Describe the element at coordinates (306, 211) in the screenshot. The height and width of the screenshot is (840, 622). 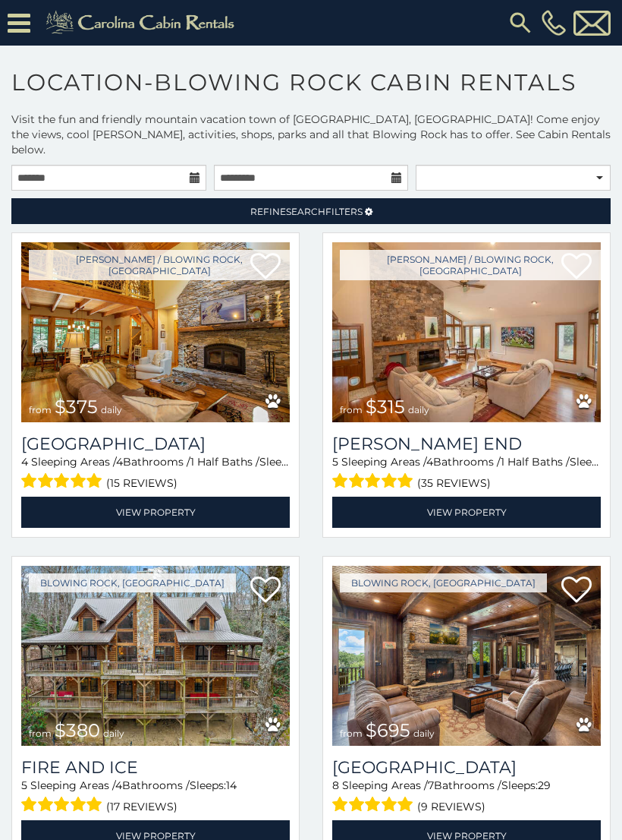
I see `span: Search` at that location.